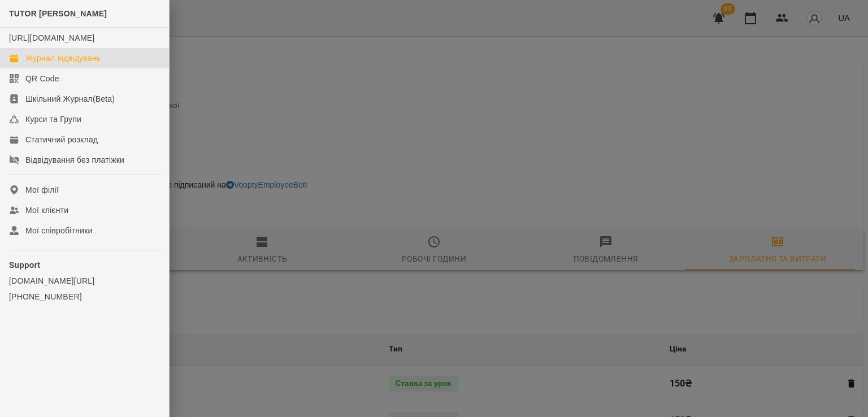 The width and height of the screenshot is (868, 417). I want to click on div: Журнал відвідувань, so click(63, 59).